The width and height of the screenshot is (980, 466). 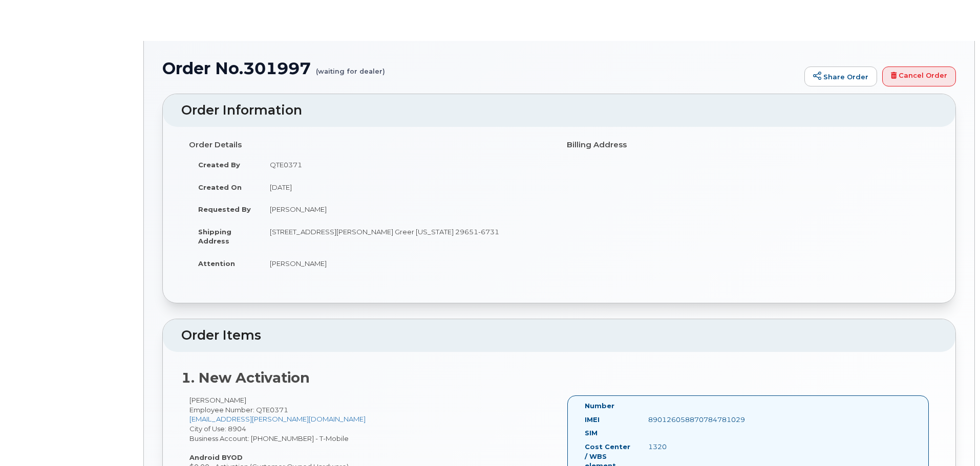 I want to click on h1: Order No.301997, so click(x=481, y=68).